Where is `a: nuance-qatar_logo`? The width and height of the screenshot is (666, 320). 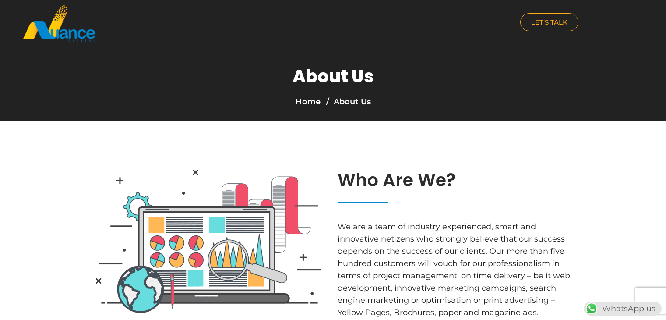
a: nuance-qatar_logo is located at coordinates (176, 23).